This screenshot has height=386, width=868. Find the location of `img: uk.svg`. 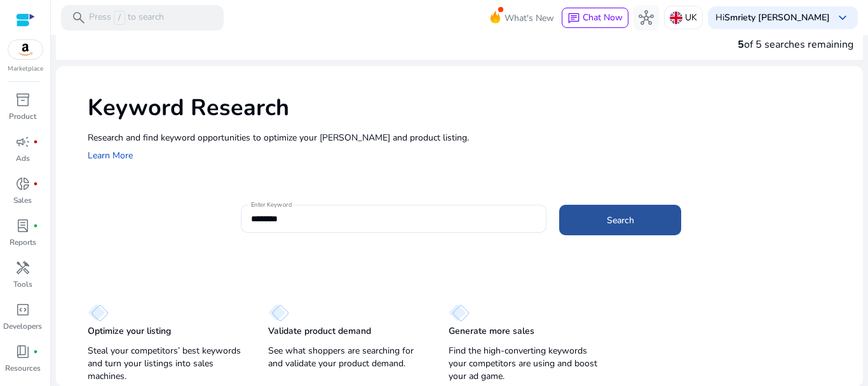

img: uk.svg is located at coordinates (676, 18).